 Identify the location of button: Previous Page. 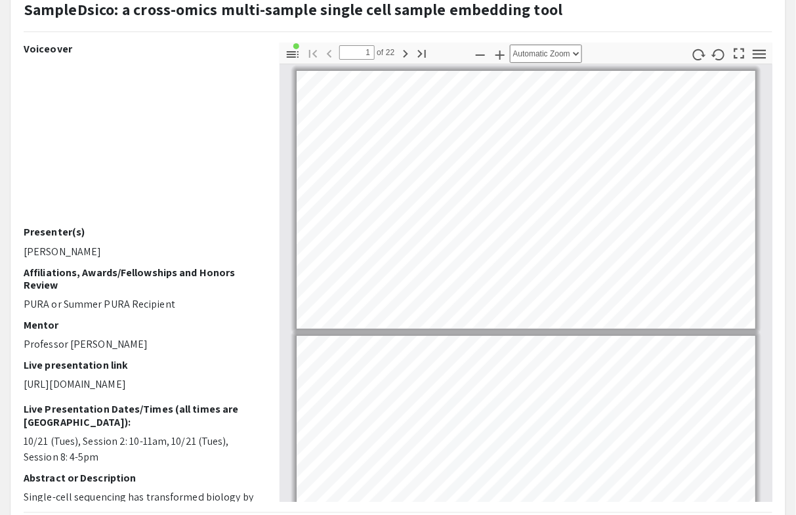
(330, 53).